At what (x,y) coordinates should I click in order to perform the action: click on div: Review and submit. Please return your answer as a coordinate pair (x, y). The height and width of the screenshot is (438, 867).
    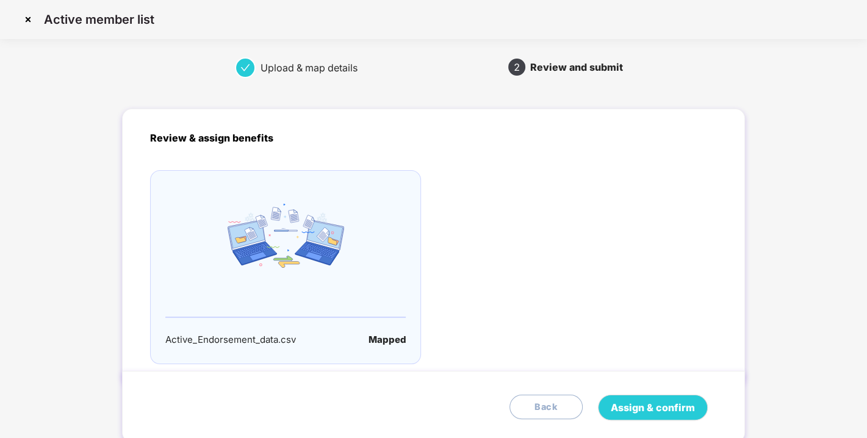
    Looking at the image, I should click on (577, 67).